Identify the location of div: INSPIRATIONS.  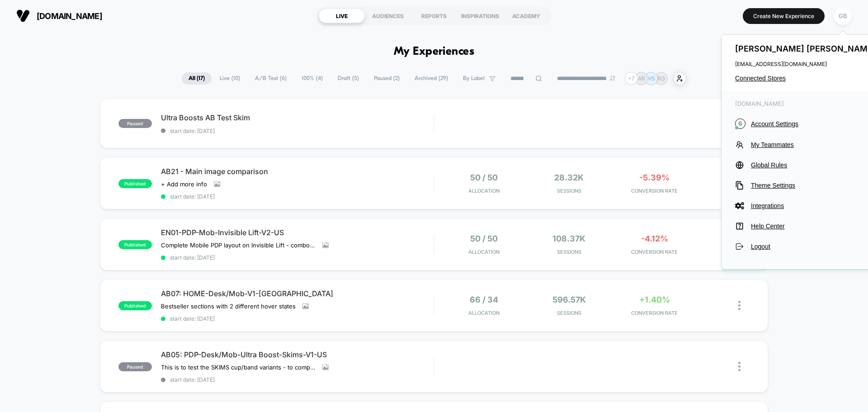
(480, 16).